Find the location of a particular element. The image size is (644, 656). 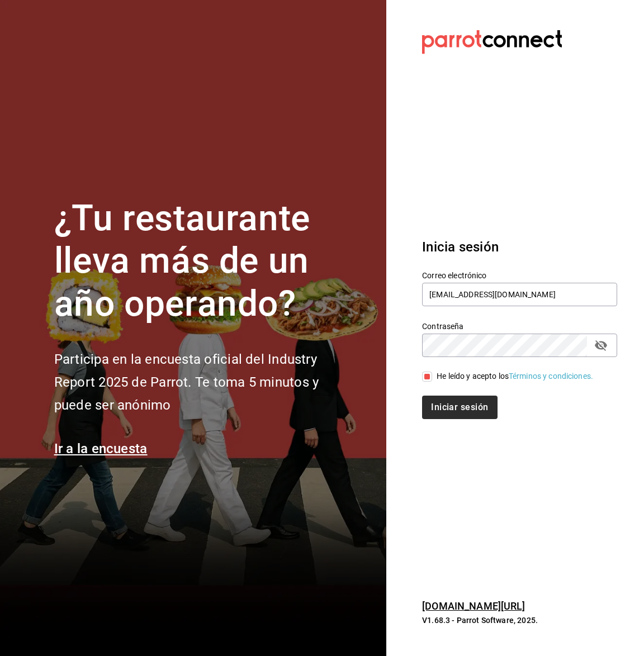

h3: Inicia sesión is located at coordinates (520, 247).